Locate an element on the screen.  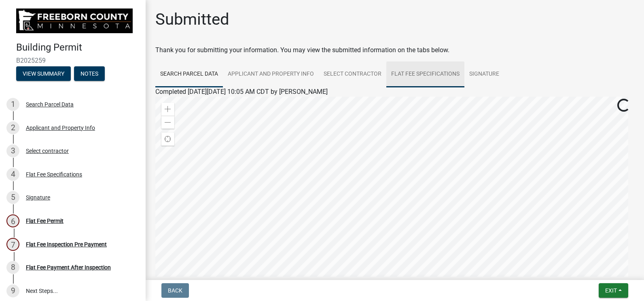
div: Zoom in is located at coordinates (168, 109).